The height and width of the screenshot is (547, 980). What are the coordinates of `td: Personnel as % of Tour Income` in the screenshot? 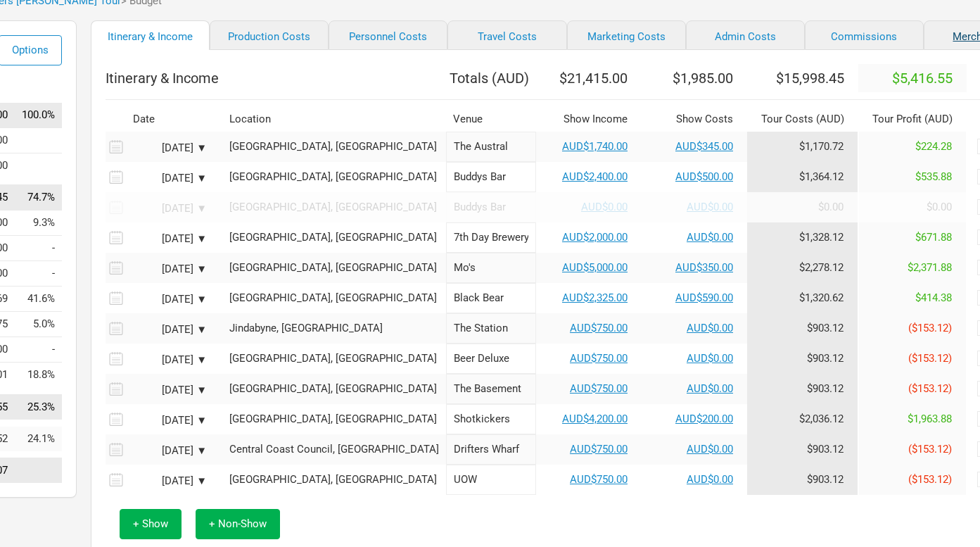 It's located at (38, 274).